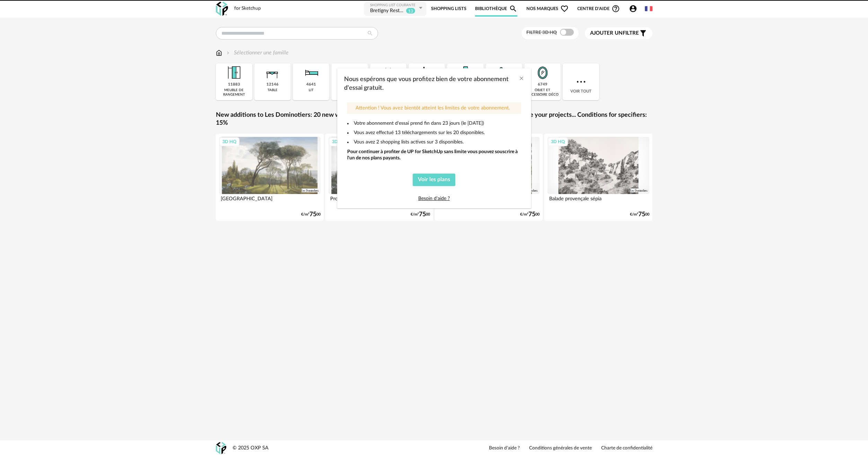 This screenshot has width=868, height=456. Describe the element at coordinates (434, 180) in the screenshot. I see `button: Voir les plans` at that location.